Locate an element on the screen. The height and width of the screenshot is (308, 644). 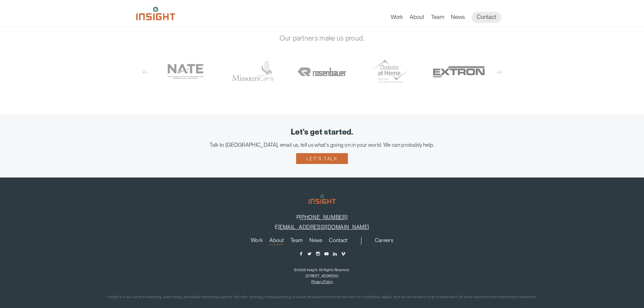
a: Vimeo is located at coordinates (343, 253).